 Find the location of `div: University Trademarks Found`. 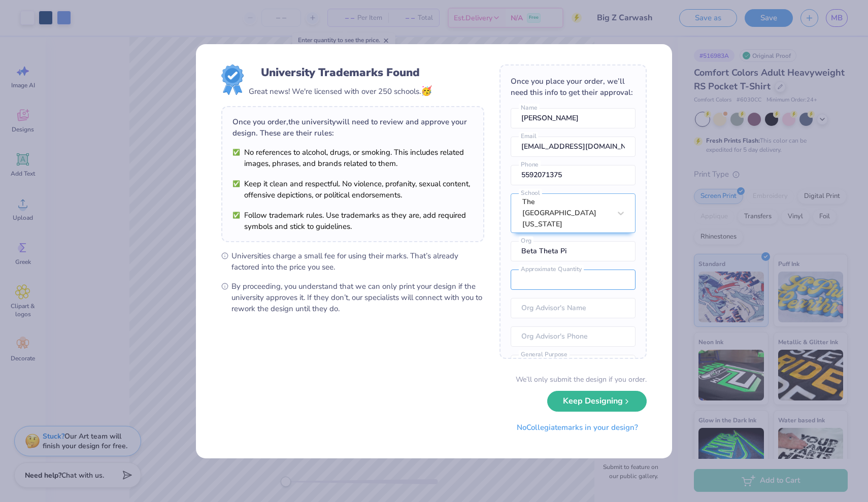

div: University Trademarks Found is located at coordinates (340, 73).